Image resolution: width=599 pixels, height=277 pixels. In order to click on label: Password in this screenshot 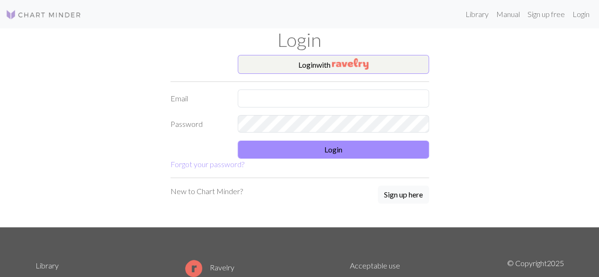, I will do `click(199, 124)`.